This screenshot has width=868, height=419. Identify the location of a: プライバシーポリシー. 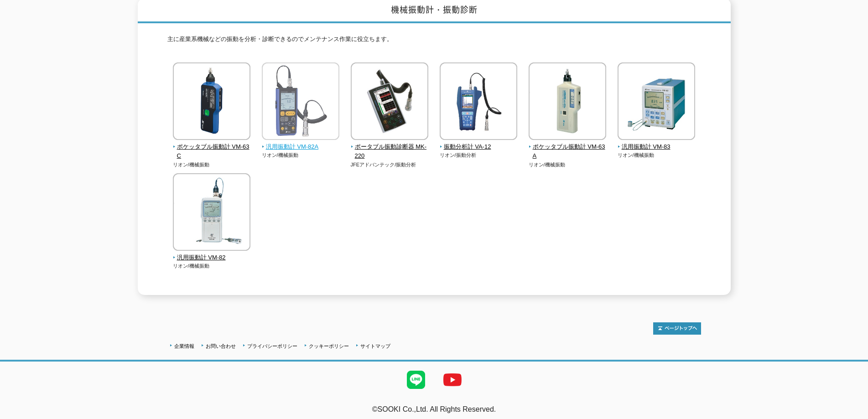
(273, 347).